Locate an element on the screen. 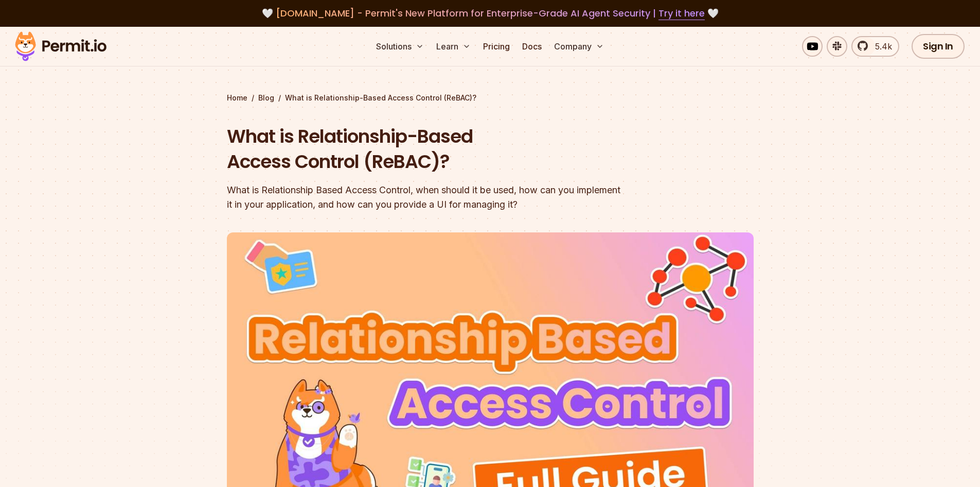 Image resolution: width=980 pixels, height=487 pixels. h1: What is Relationship-Based Access Control (ReBAC)? is located at coordinates (425, 149).